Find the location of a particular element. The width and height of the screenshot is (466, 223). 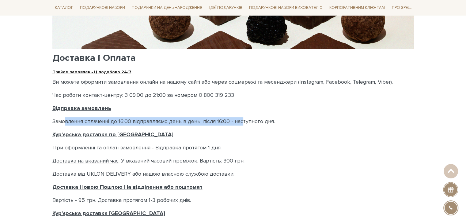

a: Каталог is located at coordinates (64, 8).